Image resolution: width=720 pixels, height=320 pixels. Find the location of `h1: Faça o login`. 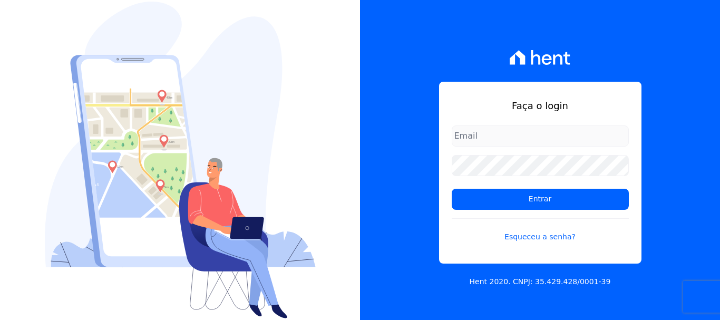

h1: Faça o login is located at coordinates (540, 105).